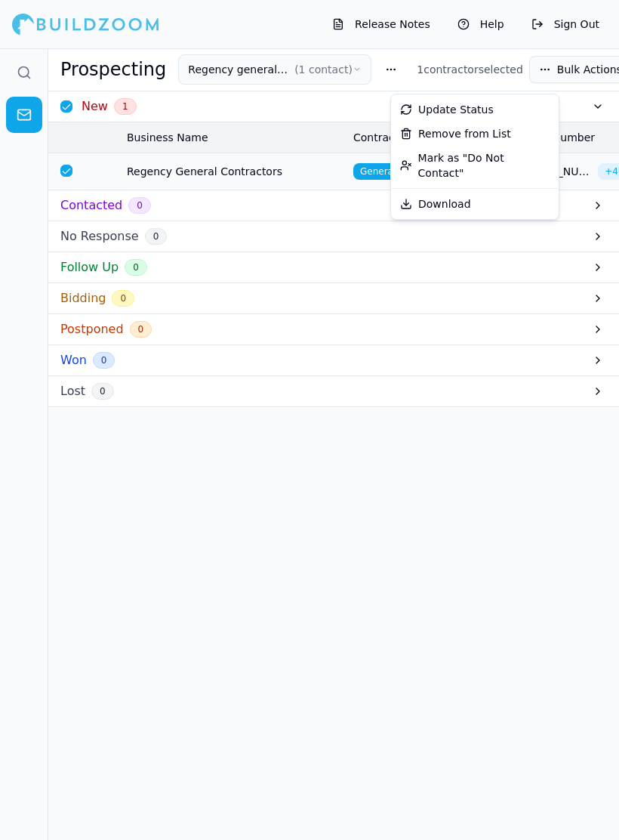 This screenshot has width=619, height=840. Describe the element at coordinates (73, 392) in the screenshot. I see `h3: Lost` at that location.